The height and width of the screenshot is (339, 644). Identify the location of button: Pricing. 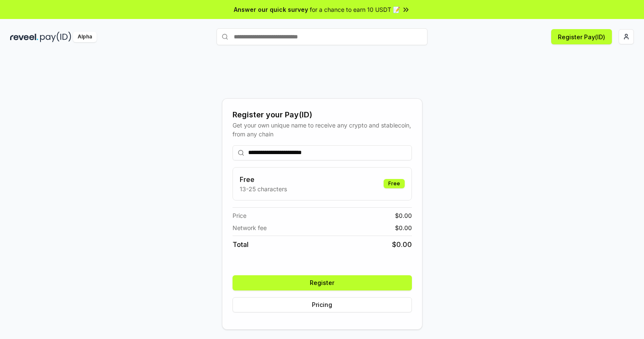
(322, 305).